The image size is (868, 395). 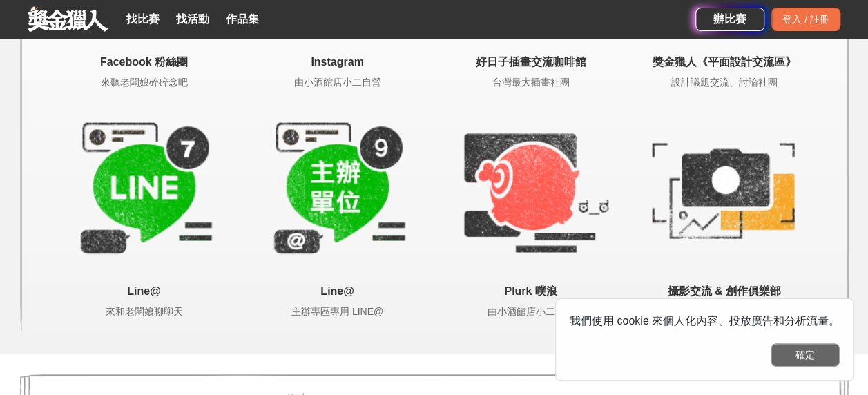 What do you see at coordinates (531, 62) in the screenshot?
I see `span: 好日子插畫交流咖啡館` at bounding box center [531, 62].